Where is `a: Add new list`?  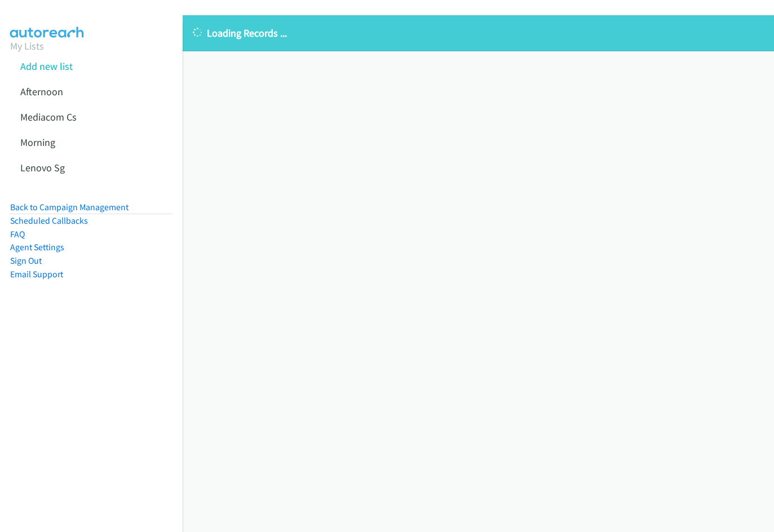
a: Add new list is located at coordinates (46, 66).